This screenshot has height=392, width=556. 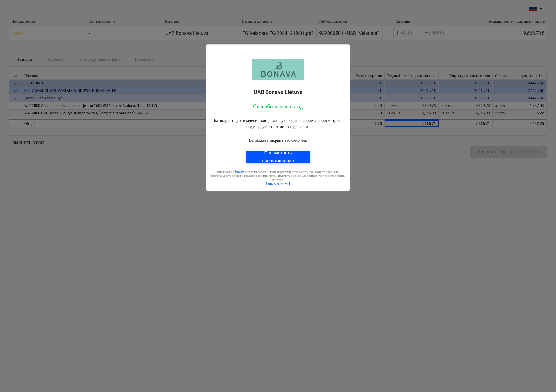 What do you see at coordinates (278, 176) in the screenshot?
I see `p: Использовать управлять собственными проектами, отслеживать свой бюджет, прогнозы и рентабельность...` at bounding box center [278, 176].